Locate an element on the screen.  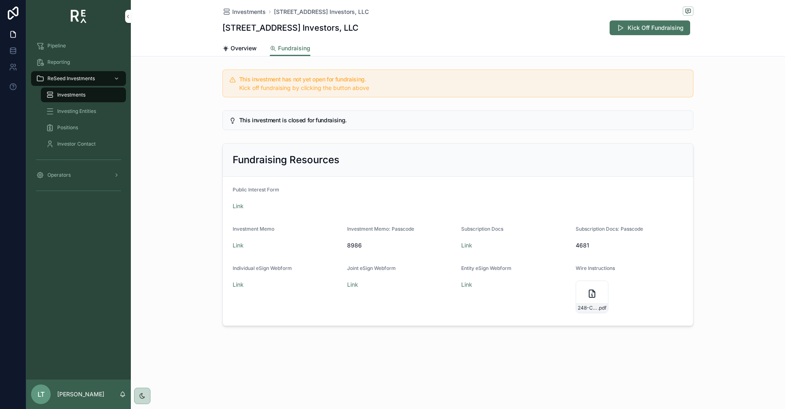
h5: This investment is closed for fundraising. is located at coordinates (463, 120).